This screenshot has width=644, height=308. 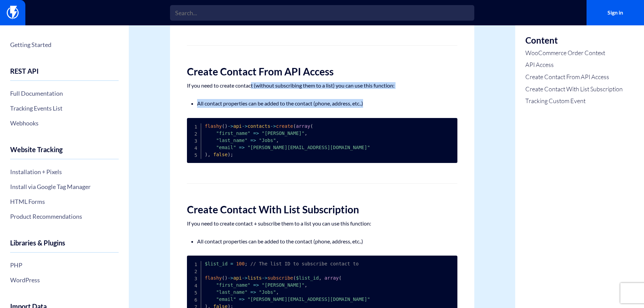 What do you see at coordinates (221, 155) in the screenshot?
I see `span: false` at bounding box center [221, 155].